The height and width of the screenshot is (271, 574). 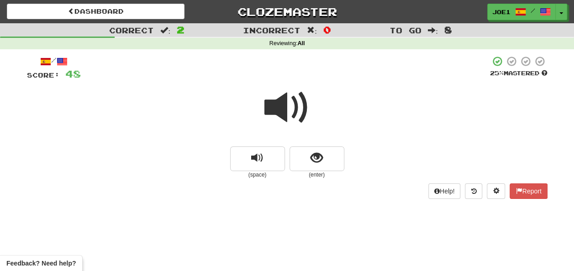 What do you see at coordinates (327, 30) in the screenshot?
I see `span: 0` at bounding box center [327, 30].